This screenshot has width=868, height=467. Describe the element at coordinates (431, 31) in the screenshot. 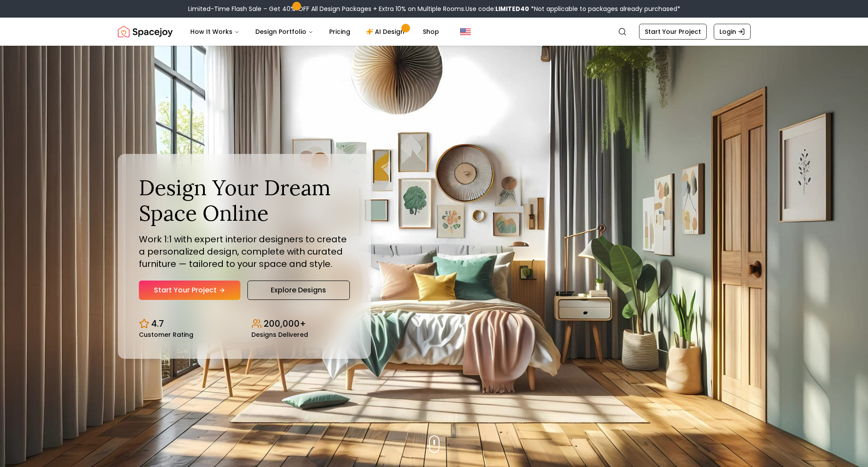

I see `a: Shop` at that location.